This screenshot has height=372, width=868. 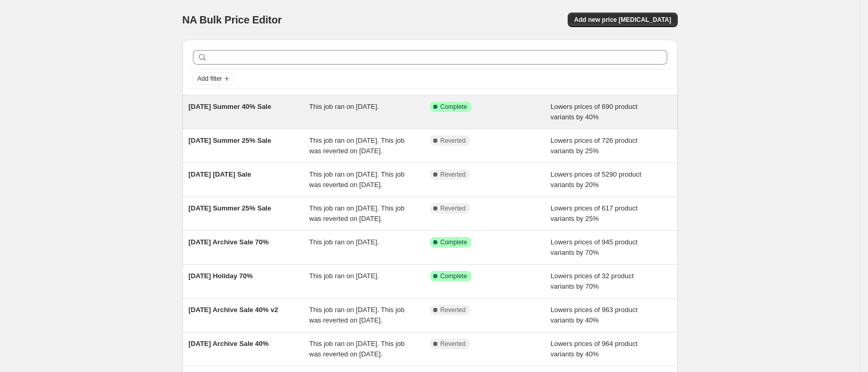 I want to click on span: NA Bulk Price Editor, so click(x=232, y=20).